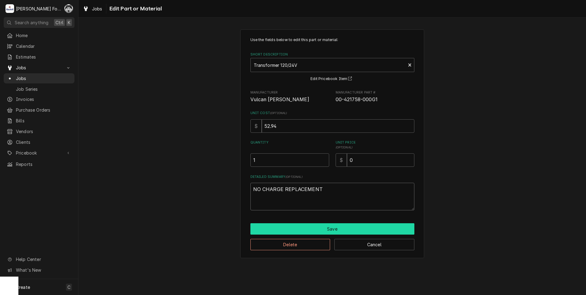  Describe the element at coordinates (332, 197) in the screenshot. I see `textarea: NO CHARGE REPLACEMENT` at that location.